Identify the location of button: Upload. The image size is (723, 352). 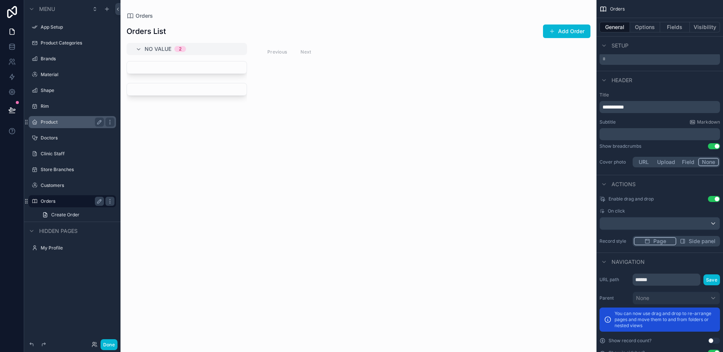
(666, 162).